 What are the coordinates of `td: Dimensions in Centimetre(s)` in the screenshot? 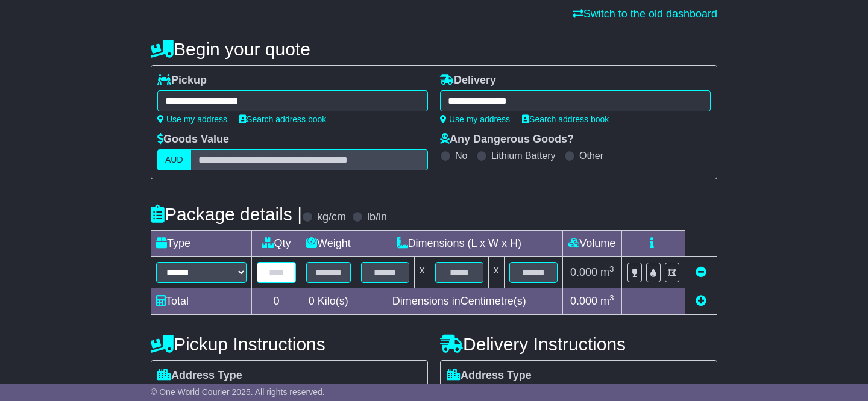 It's located at (459, 302).